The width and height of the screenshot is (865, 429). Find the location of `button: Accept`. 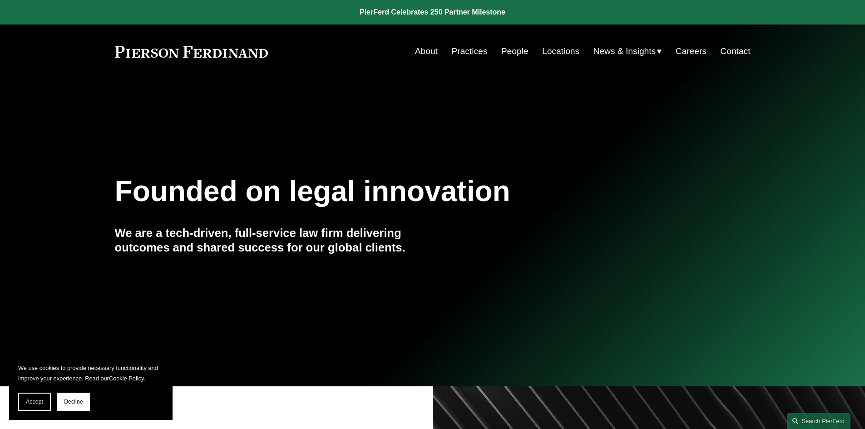

button: Accept is located at coordinates (35, 402).